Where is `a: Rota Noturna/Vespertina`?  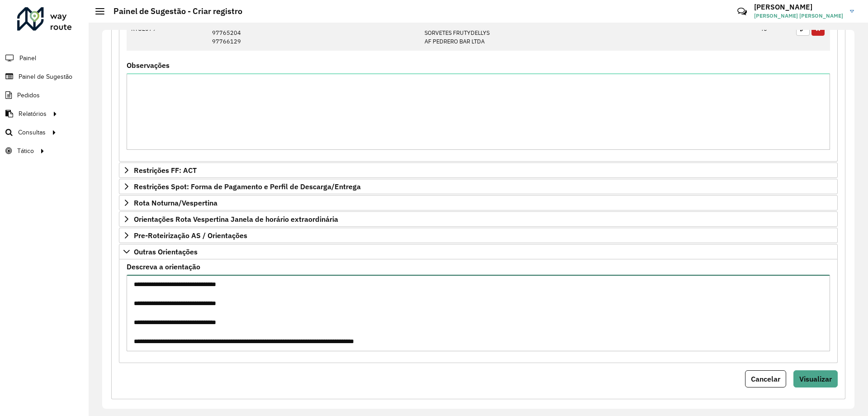
a: Rota Noturna/Vespertina is located at coordinates (478, 203).